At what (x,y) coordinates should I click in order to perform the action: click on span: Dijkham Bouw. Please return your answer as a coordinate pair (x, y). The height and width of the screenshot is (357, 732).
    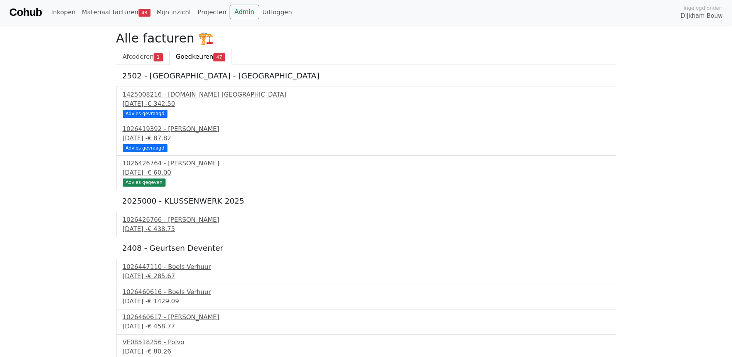
    Looking at the image, I should click on (702, 16).